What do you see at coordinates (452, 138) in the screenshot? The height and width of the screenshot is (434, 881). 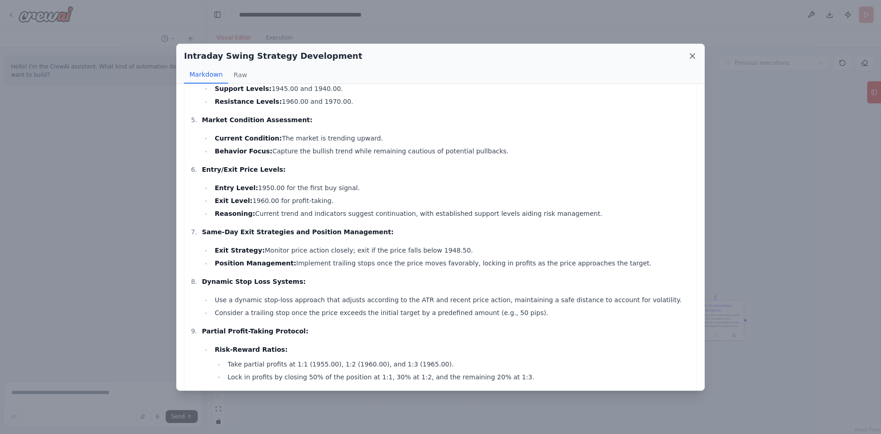 I see `li: The market is trending upward.` at bounding box center [452, 138].